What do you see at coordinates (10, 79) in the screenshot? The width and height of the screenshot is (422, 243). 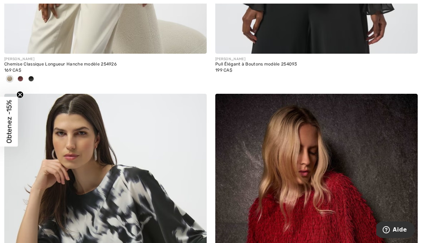 I see `div: Fawn` at bounding box center [10, 79].